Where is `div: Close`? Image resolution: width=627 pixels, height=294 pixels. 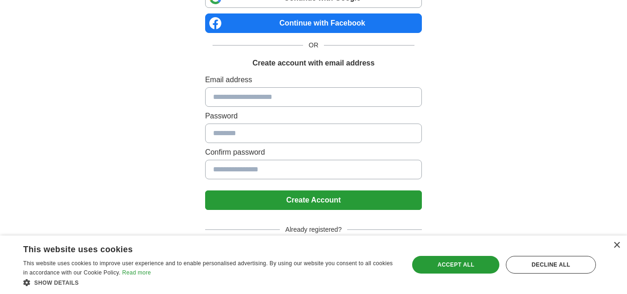
div: Close is located at coordinates (617, 245).